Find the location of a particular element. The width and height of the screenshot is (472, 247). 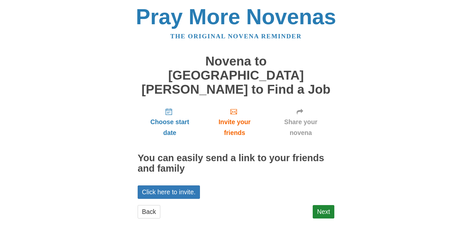

a: Share your novena is located at coordinates (300, 122).